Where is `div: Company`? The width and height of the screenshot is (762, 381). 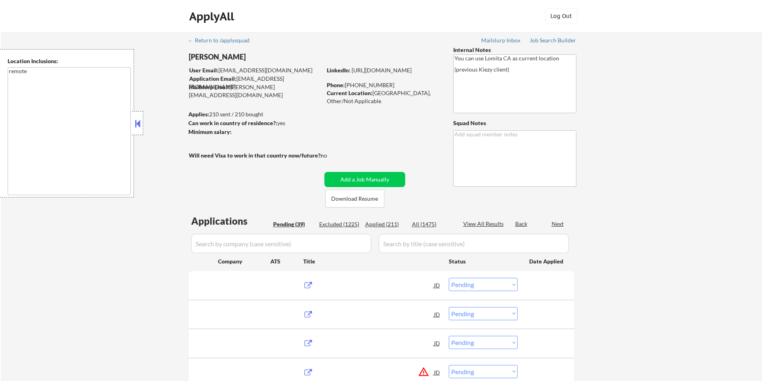 div: Company is located at coordinates (244, 262).